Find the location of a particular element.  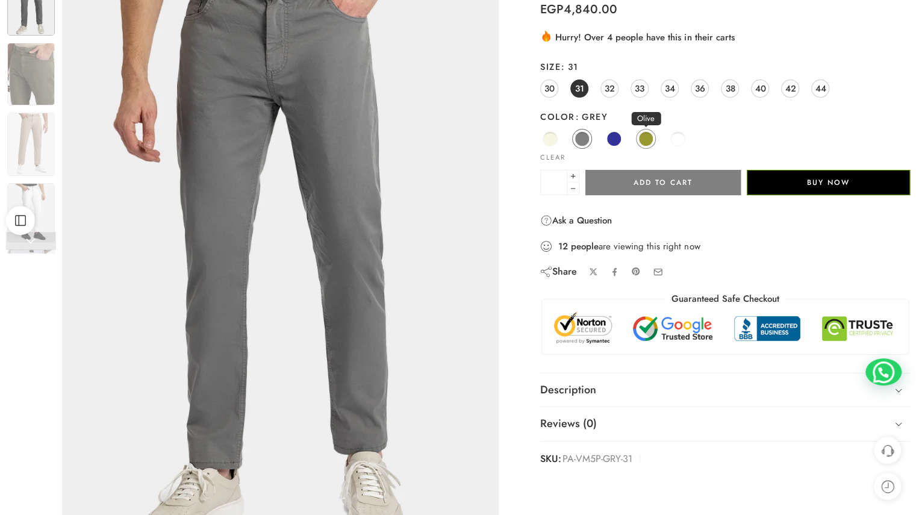

div: are viewing this right now is located at coordinates (725, 246).